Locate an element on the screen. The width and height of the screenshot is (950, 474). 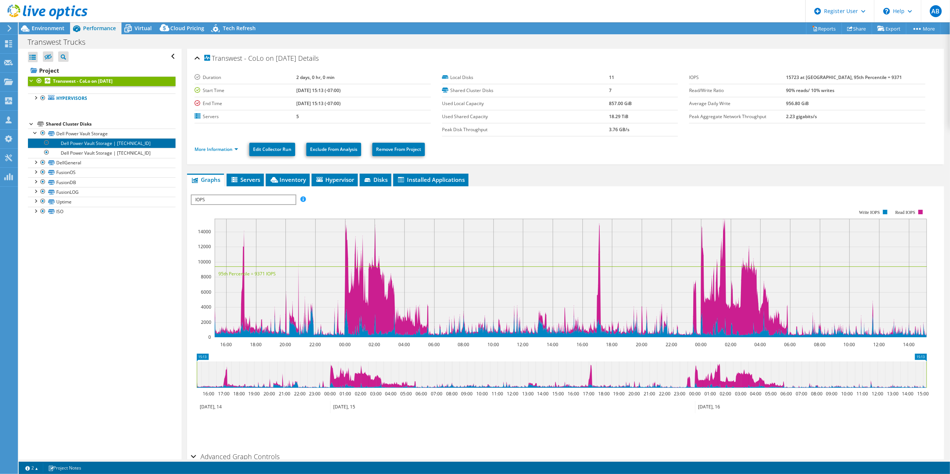
b: 5 is located at coordinates (297, 116).